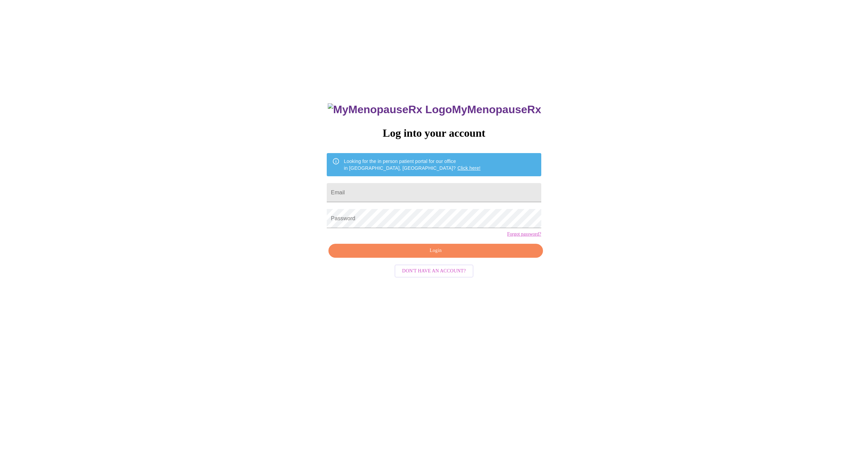 The height and width of the screenshot is (449, 868). What do you see at coordinates (469, 169) in the screenshot?
I see `a: Click here!` at bounding box center [469, 169].